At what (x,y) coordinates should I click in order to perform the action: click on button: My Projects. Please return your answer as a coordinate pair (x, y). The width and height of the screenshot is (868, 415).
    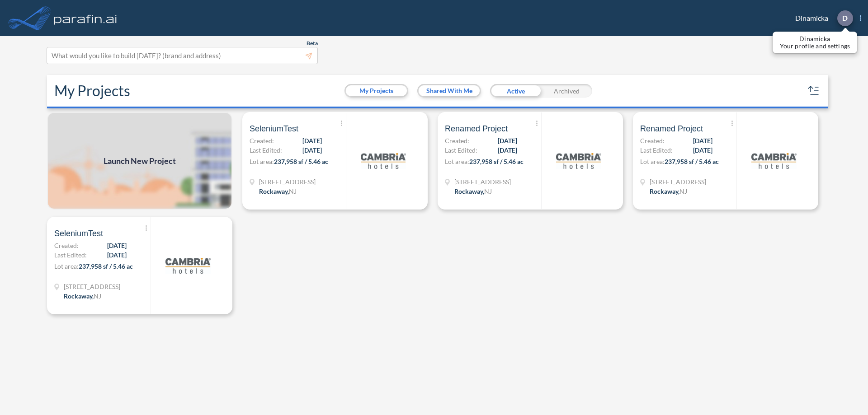
    Looking at the image, I should click on (376, 91).